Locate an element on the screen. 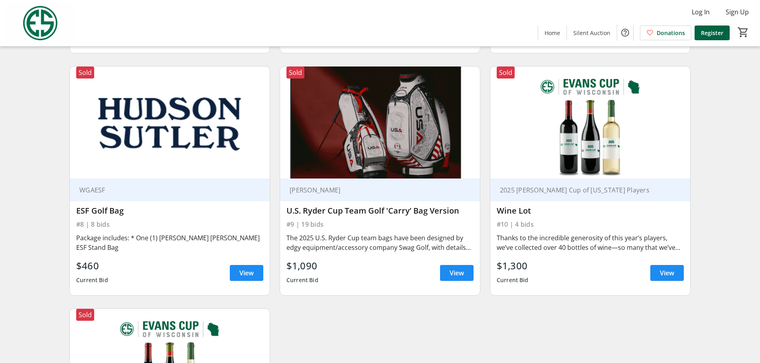 The width and height of the screenshot is (760, 363). div: #10 | 4 bids is located at coordinates (590, 224).